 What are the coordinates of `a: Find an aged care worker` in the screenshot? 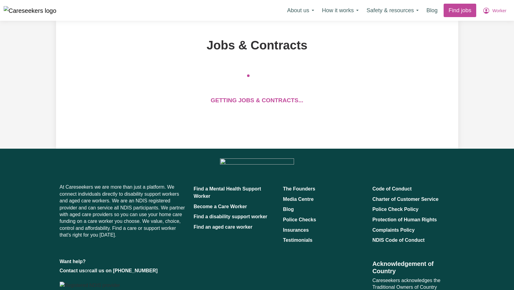 It's located at (223, 226).